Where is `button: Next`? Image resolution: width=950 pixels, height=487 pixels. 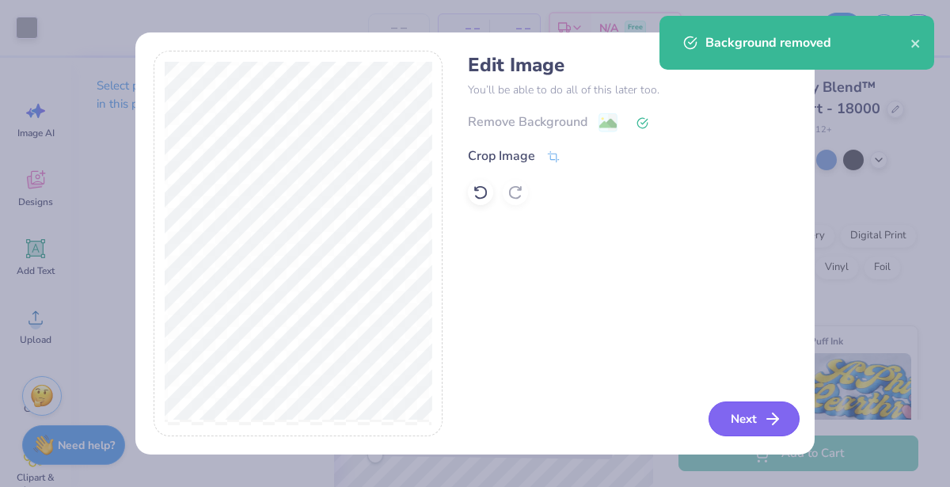
button: Next is located at coordinates (753, 419).